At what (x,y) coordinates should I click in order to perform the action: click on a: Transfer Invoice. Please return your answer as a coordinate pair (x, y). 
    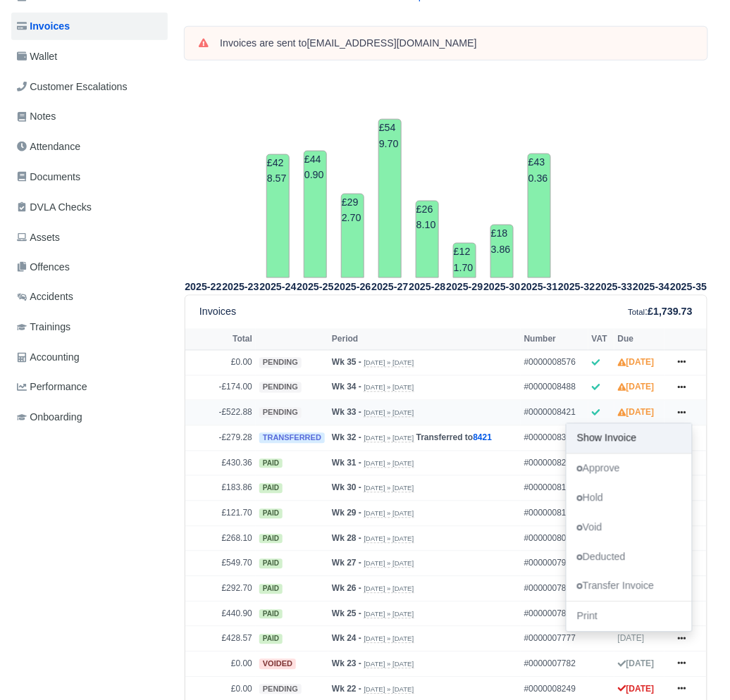
    Looking at the image, I should click on (629, 587).